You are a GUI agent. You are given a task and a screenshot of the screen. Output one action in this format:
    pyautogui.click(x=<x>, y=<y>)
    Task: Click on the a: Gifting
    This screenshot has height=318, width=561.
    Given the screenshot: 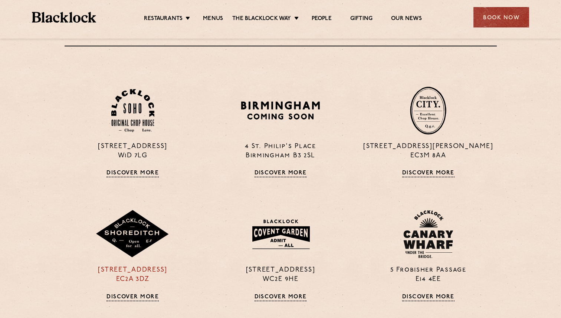 What is the action you would take?
    pyautogui.click(x=361, y=19)
    